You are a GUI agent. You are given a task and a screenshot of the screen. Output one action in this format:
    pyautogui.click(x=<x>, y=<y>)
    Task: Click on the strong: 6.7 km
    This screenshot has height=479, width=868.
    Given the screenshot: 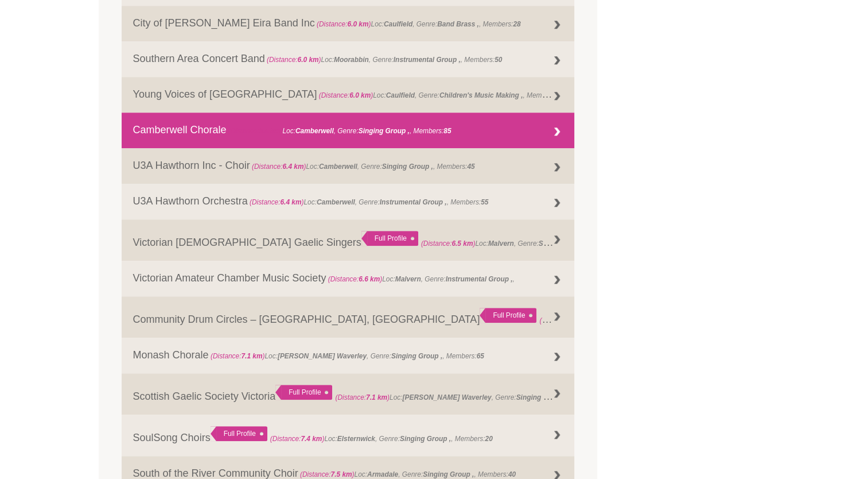 What is the action you would take?
    pyautogui.click(x=581, y=320)
    